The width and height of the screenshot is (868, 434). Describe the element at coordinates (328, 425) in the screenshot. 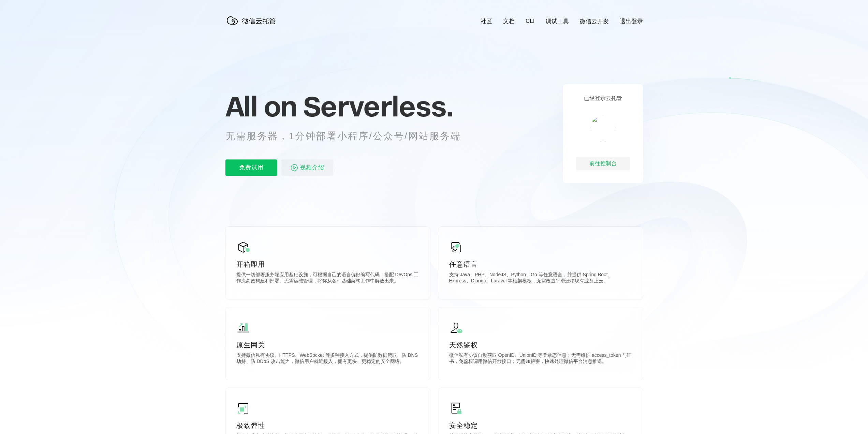

I see `p: 极致弹性` at that location.